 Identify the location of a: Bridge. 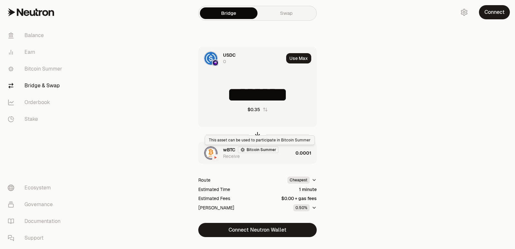
(229, 13).